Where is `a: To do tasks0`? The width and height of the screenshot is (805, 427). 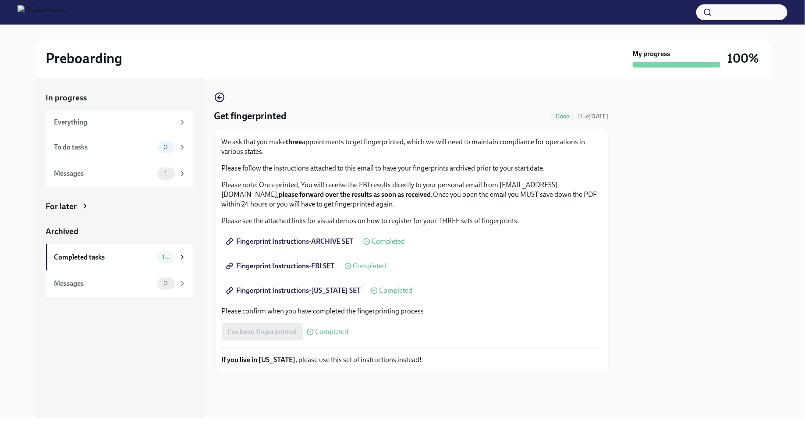
a: To do tasks0 is located at coordinates (120, 147).